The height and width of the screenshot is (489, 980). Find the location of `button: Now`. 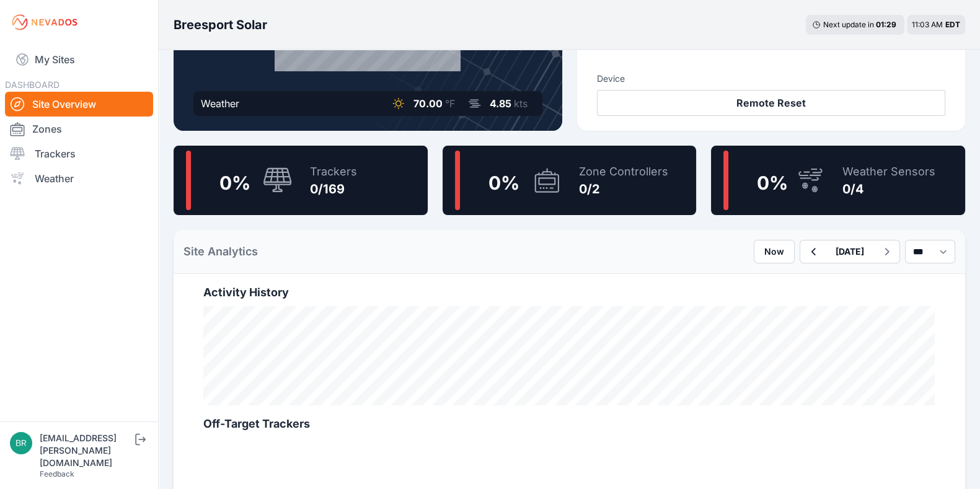

button: Now is located at coordinates (774, 252).